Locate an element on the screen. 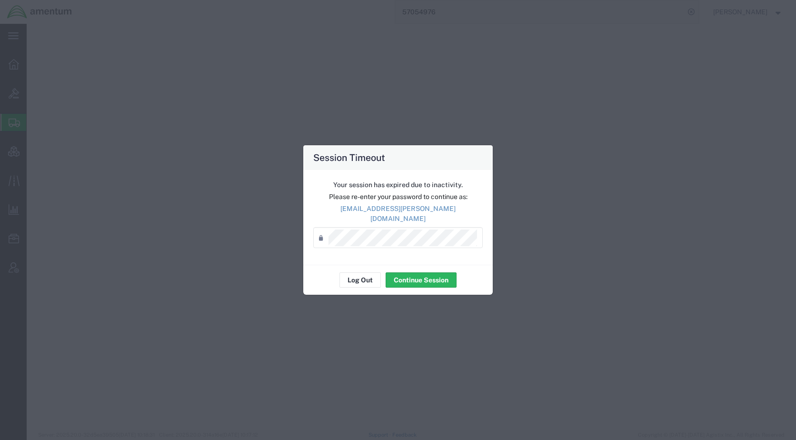 This screenshot has width=796, height=440. p: Your session has expired due to inactivity. is located at coordinates (398, 185).